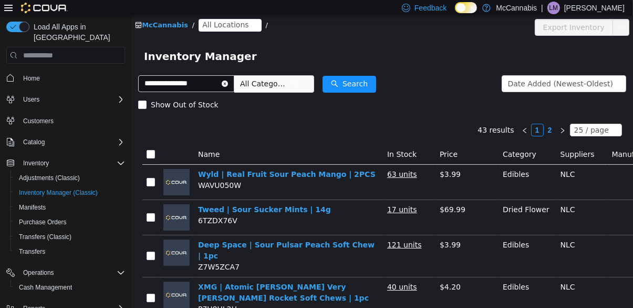 This screenshot has height=308, width=633. Describe the element at coordinates (273, 229) in the screenshot. I see `u: 121 units` at that location.